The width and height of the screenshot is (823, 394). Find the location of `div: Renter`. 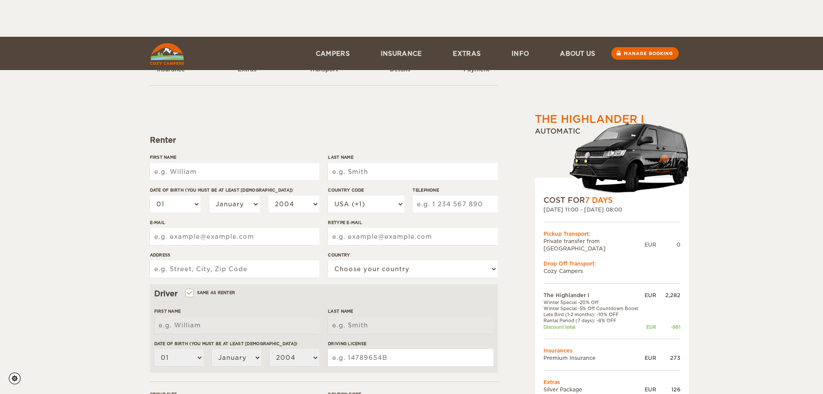

div: Renter is located at coordinates (324, 140).